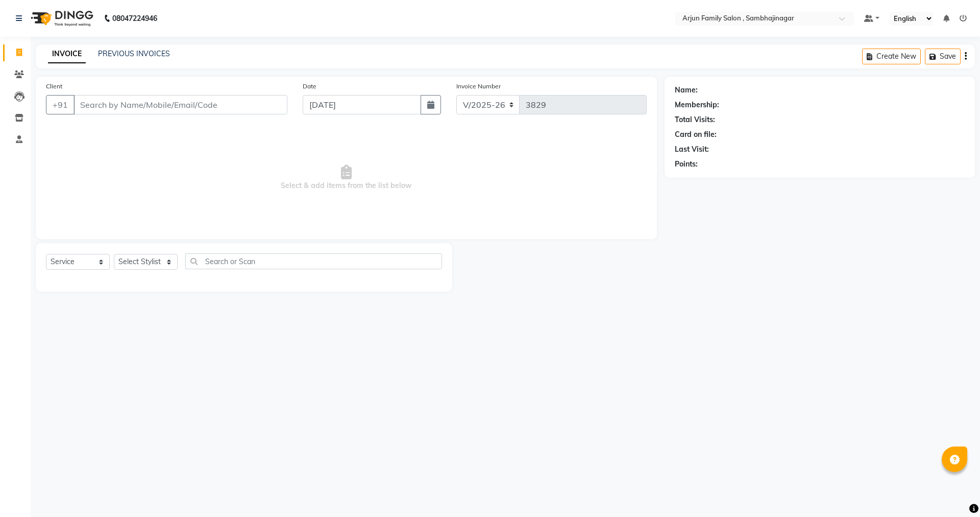 The height and width of the screenshot is (517, 980). Describe the element at coordinates (346, 177) in the screenshot. I see `span: Select & add items from the list below` at that location.